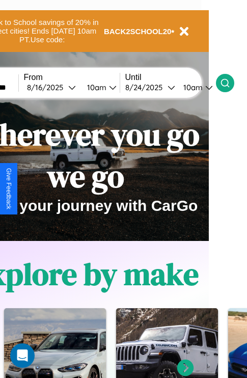 This screenshot has width=247, height=378. I want to click on button: 8/16/2025, so click(52, 87).